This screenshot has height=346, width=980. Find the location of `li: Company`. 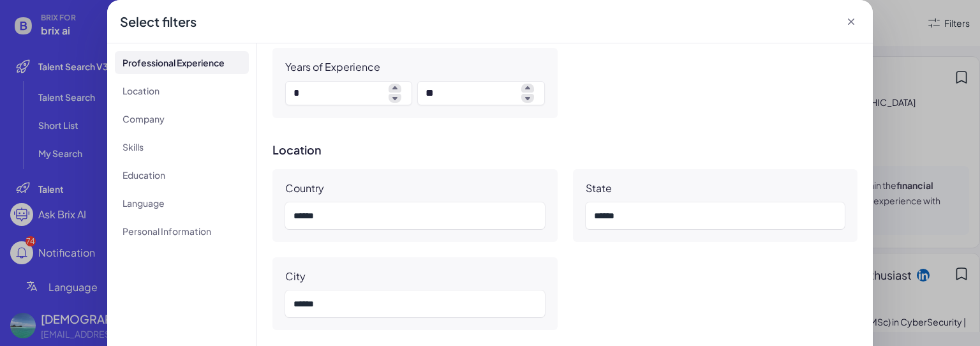

li: Company is located at coordinates (181, 119).